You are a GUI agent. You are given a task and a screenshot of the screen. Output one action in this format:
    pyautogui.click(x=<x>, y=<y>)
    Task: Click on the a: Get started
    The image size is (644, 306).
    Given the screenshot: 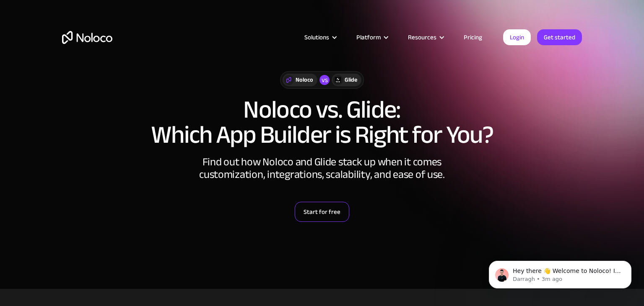 What is the action you would take?
    pyautogui.click(x=560, y=37)
    